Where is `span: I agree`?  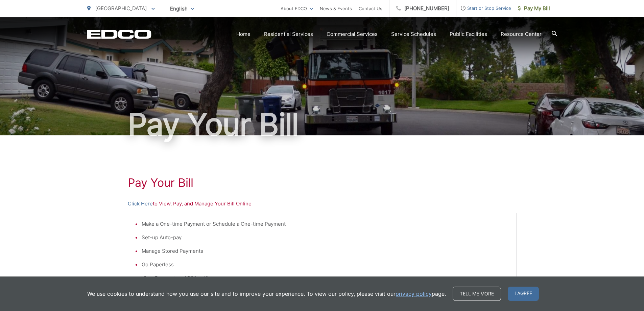 span: I agree is located at coordinates (523, 294).